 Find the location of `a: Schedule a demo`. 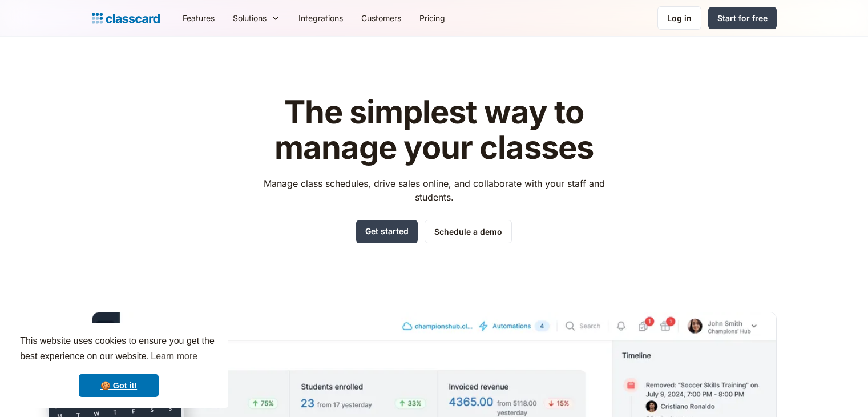

a: Schedule a demo is located at coordinates (468, 231).